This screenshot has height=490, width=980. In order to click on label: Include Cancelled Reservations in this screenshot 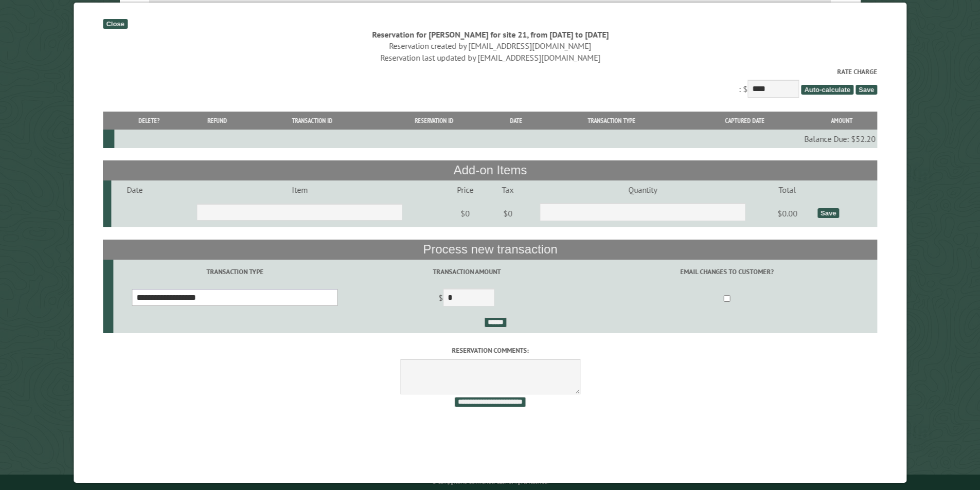, I will do `click(570, 7)`.